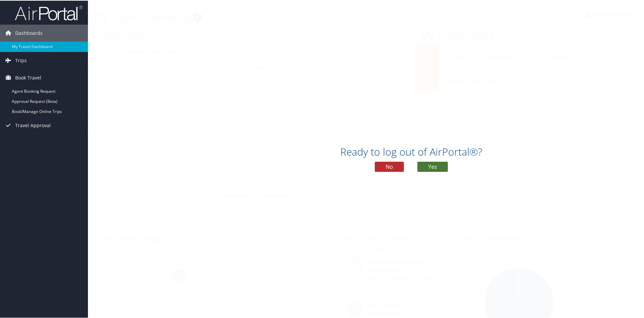 Image resolution: width=644 pixels, height=318 pixels. Describe the element at coordinates (433, 166) in the screenshot. I see `button: Yes` at that location.